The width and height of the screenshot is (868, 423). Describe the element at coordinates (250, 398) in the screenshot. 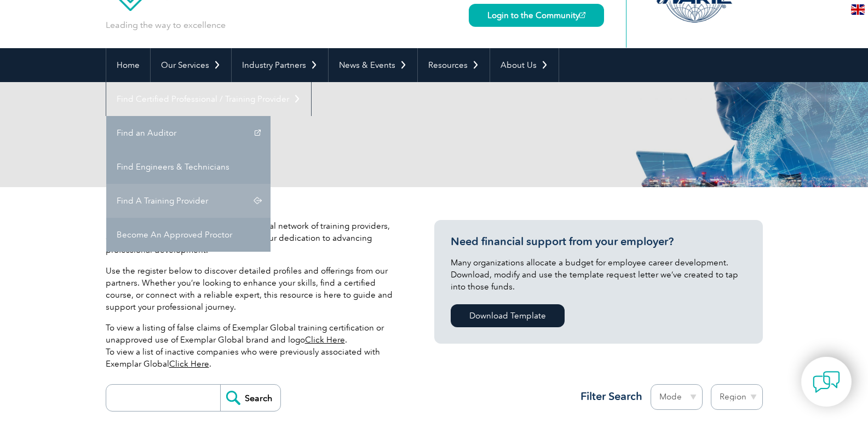

I see `input: Search` at that location.